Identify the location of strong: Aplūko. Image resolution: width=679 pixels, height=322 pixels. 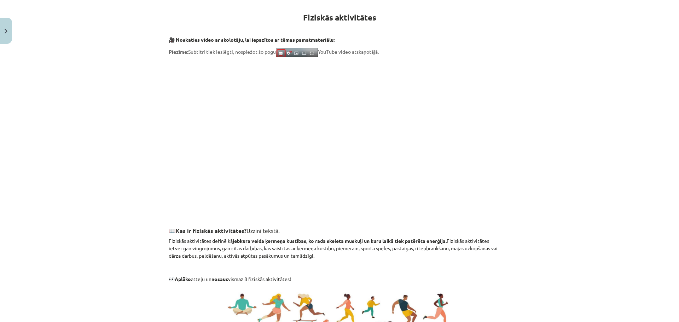
(183, 279).